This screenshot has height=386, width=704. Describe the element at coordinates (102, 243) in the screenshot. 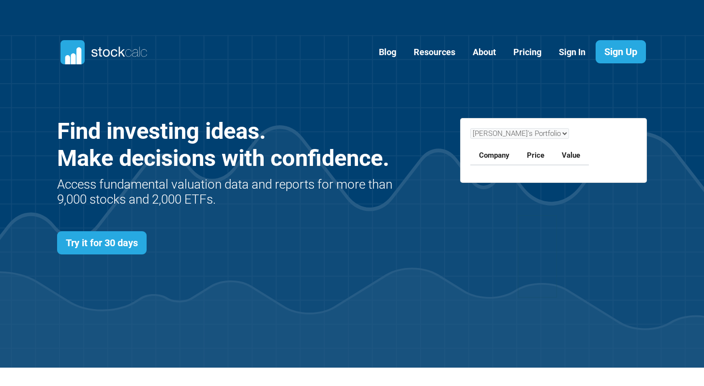

I see `a: Try it for 30 days` at that location.